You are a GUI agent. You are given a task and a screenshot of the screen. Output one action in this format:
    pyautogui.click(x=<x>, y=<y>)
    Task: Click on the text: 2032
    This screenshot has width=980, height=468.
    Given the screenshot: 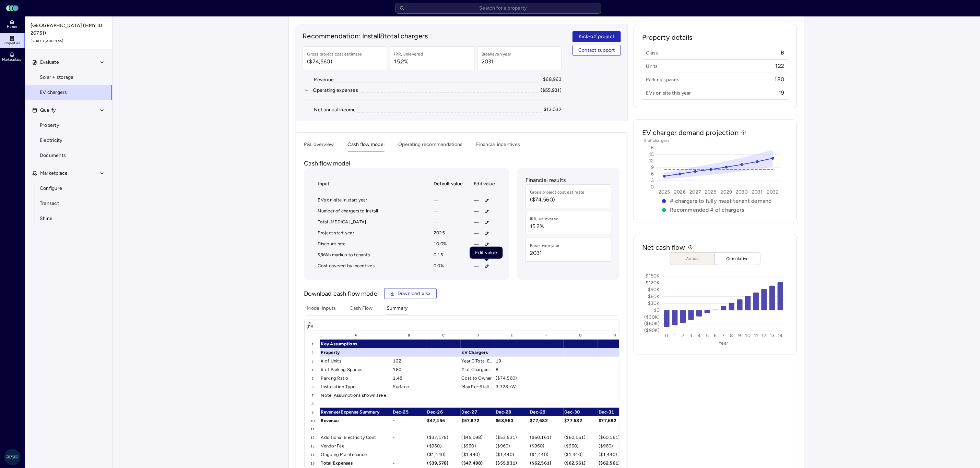 What is the action you would take?
    pyautogui.click(x=773, y=193)
    